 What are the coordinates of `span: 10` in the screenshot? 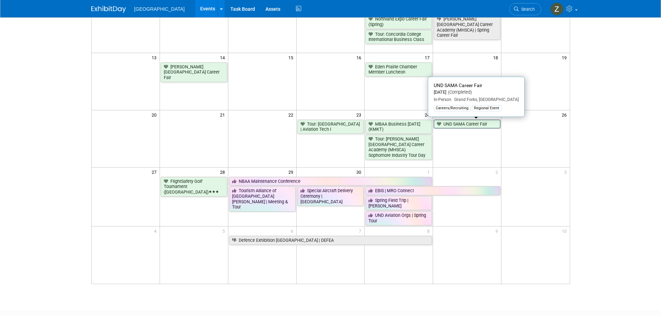 It's located at (565, 231).